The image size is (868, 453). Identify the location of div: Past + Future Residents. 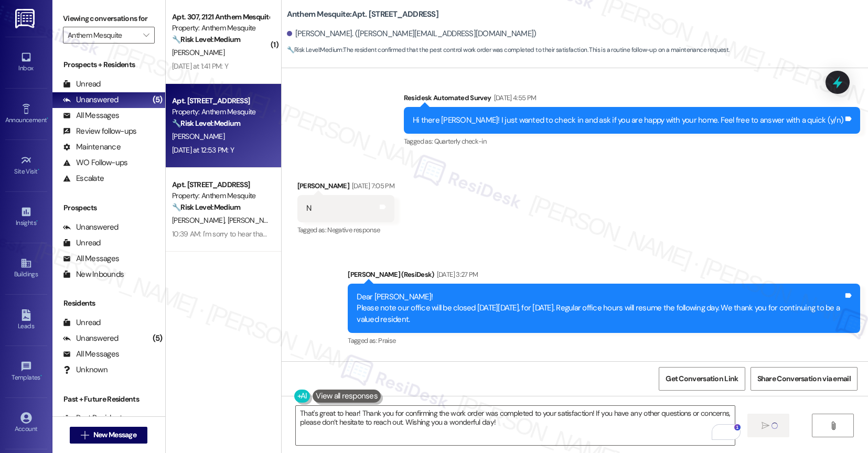
(108, 399).